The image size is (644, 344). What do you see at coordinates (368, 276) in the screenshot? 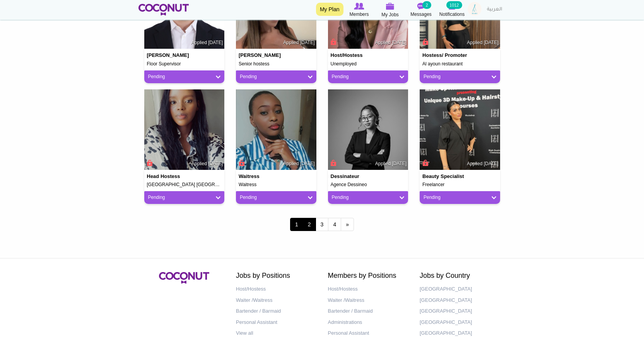
I see `h2: Members by Positions` at bounding box center [368, 276].